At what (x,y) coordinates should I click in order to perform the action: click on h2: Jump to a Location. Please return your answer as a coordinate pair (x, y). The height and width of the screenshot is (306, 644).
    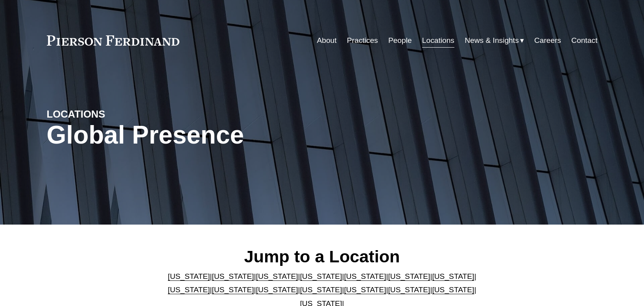
    Looking at the image, I should click on (322, 256).